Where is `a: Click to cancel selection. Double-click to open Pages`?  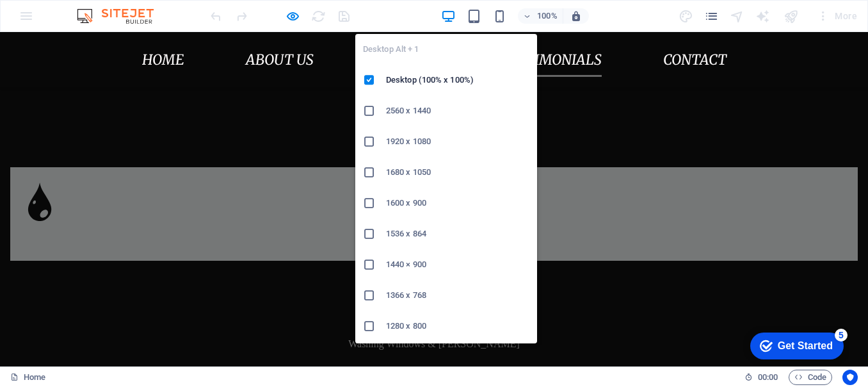 a: Click to cancel selection. Double-click to open Pages is located at coordinates (27, 377).